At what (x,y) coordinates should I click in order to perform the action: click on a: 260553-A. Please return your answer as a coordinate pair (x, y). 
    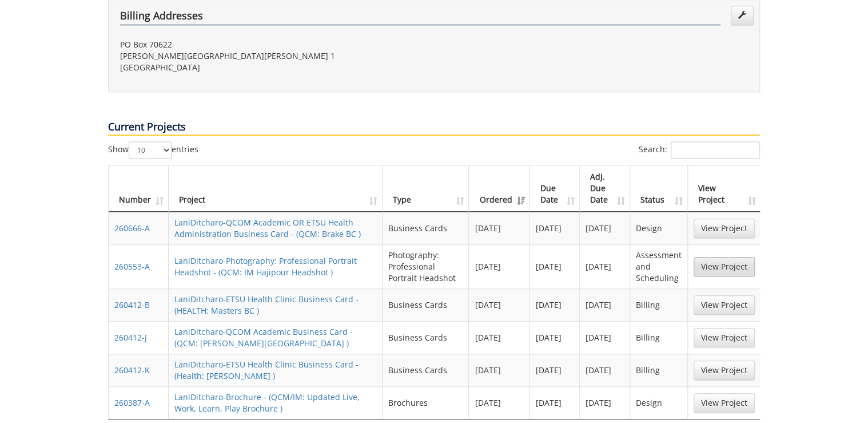
    Looking at the image, I should click on (132, 266).